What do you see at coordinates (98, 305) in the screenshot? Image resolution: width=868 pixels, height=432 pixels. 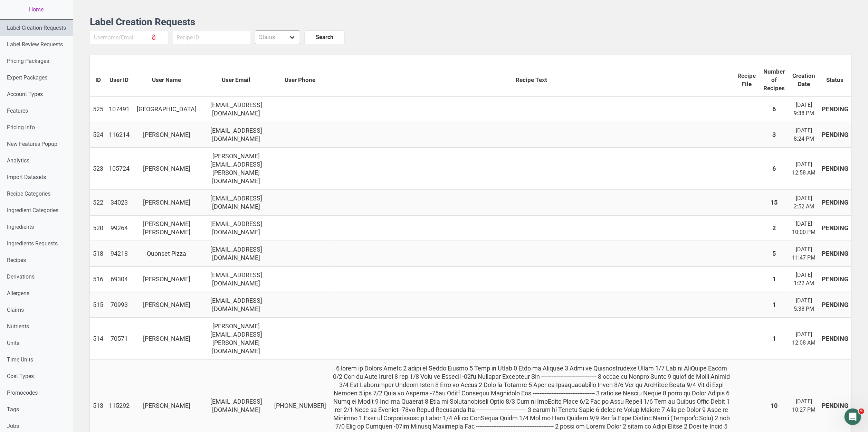 I see `td: 515` at bounding box center [98, 305].